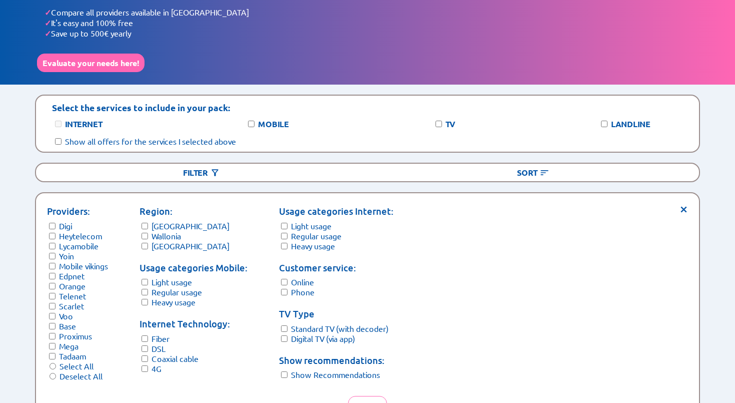 The height and width of the screenshot is (403, 735). I want to click on label: TV, so click(450, 124).